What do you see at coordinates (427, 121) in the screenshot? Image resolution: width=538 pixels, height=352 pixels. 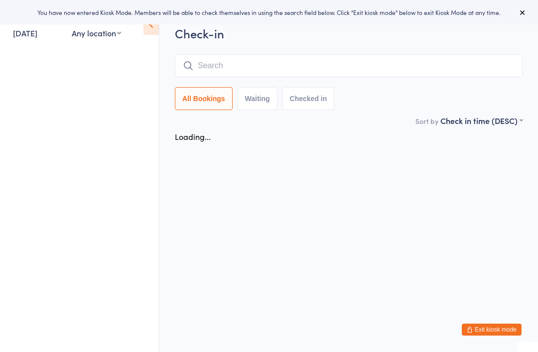 I see `label: Sort by` at bounding box center [427, 121].